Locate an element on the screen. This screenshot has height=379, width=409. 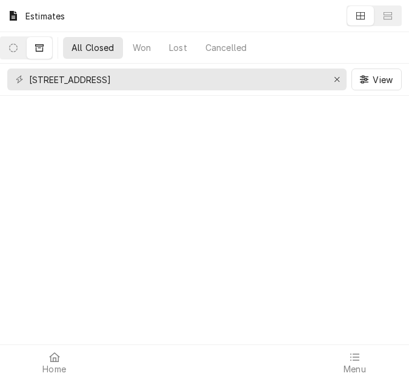
div: Lost is located at coordinates (178, 47).